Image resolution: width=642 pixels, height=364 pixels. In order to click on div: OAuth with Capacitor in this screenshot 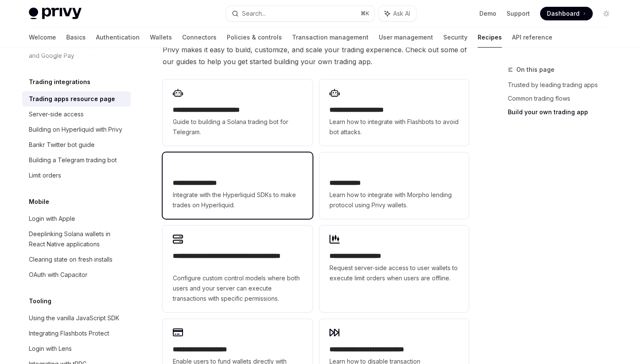, I will do `click(58, 275)`.